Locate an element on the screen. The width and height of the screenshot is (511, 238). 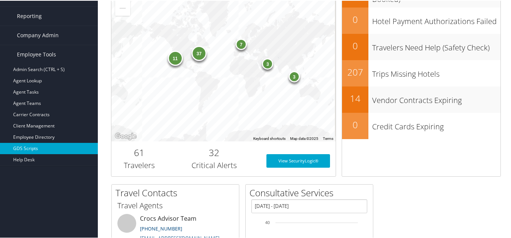
h2: 61 is located at coordinates (139, 152).